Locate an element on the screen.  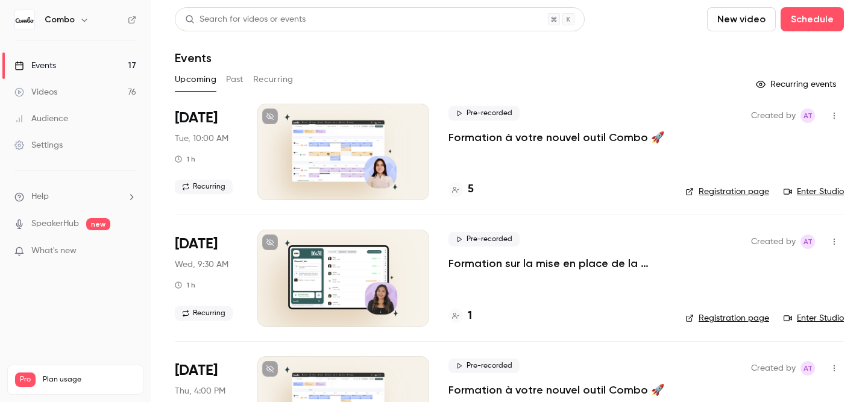
button: Recurring is located at coordinates (273, 79).